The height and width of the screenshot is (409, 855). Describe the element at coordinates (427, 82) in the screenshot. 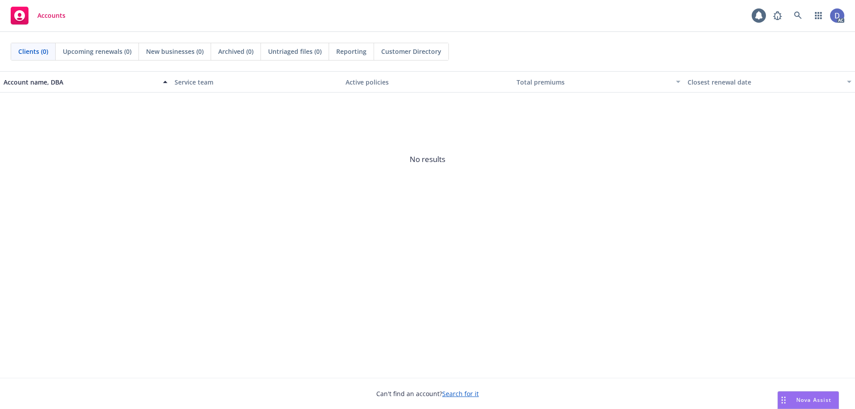

I see `button: Active policies` at that location.